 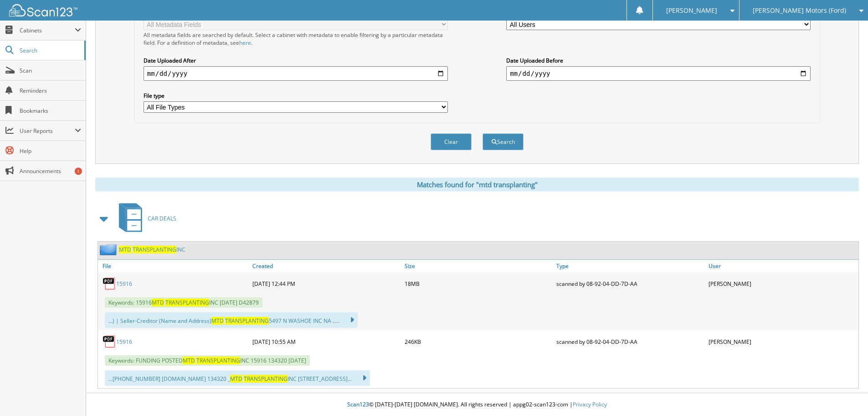 What do you see at coordinates (50, 150) in the screenshot?
I see `span: Help` at bounding box center [50, 150].